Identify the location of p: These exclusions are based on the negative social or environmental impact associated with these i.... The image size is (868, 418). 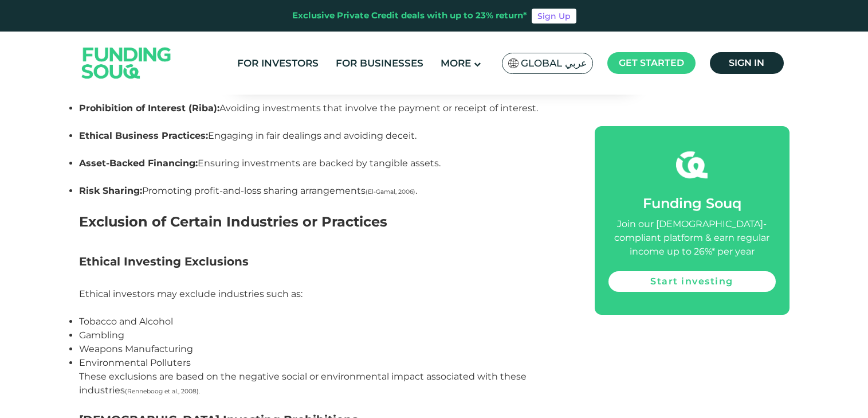
(324, 391).